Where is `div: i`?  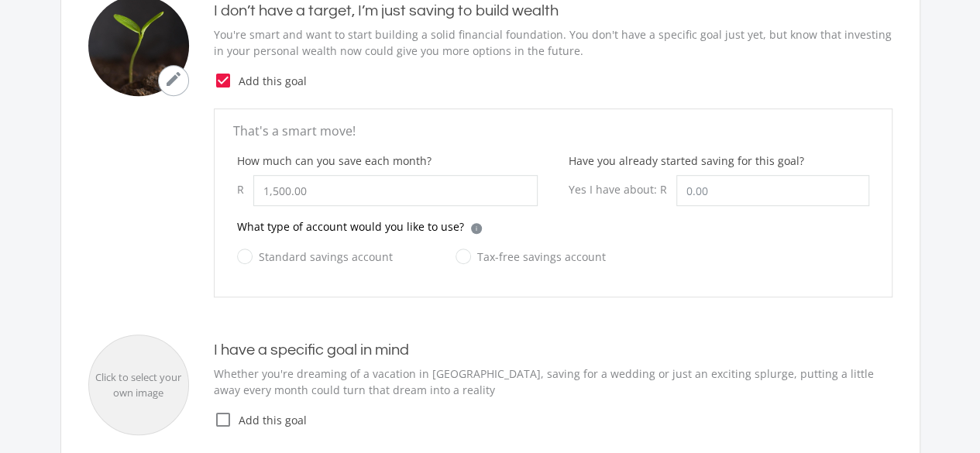
div: i is located at coordinates (477, 228).